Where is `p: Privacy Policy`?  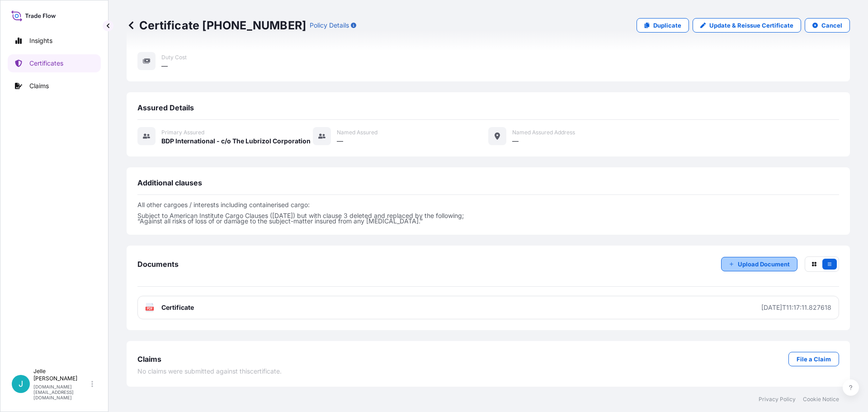
p: Privacy Policy is located at coordinates (777, 399).